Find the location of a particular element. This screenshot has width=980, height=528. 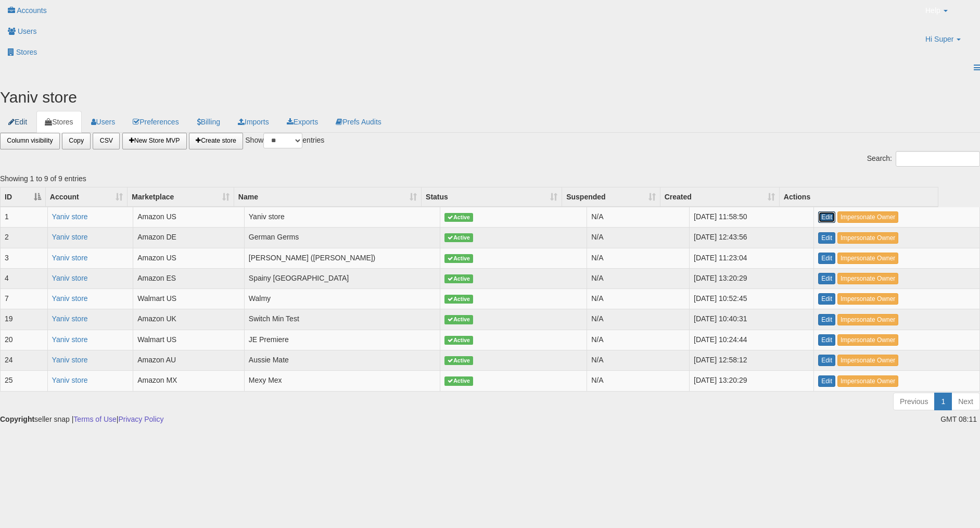

a: Prefs Audits is located at coordinates (359, 122).